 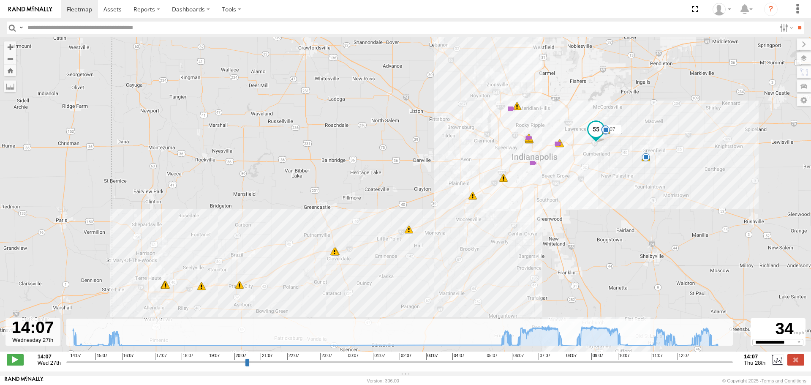 What do you see at coordinates (784, 381) in the screenshot?
I see `a: Terms and Conditions` at bounding box center [784, 381].